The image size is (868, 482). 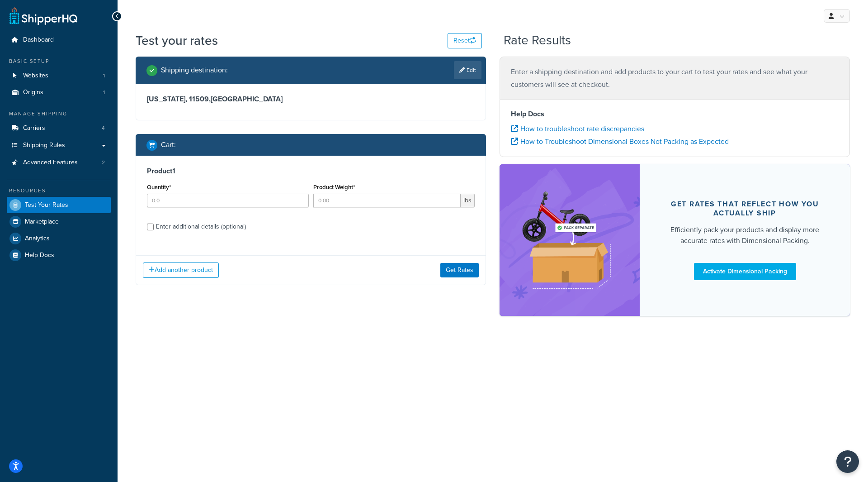 What do you see at coordinates (59, 255) in the screenshot?
I see `a: Help Docs` at bounding box center [59, 255].